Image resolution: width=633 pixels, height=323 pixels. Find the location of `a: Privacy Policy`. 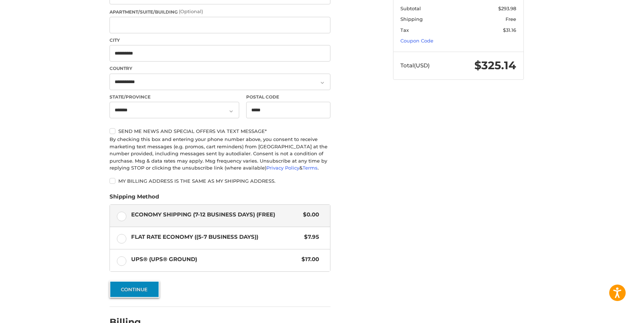

a: Privacy Policy is located at coordinates (283, 168).